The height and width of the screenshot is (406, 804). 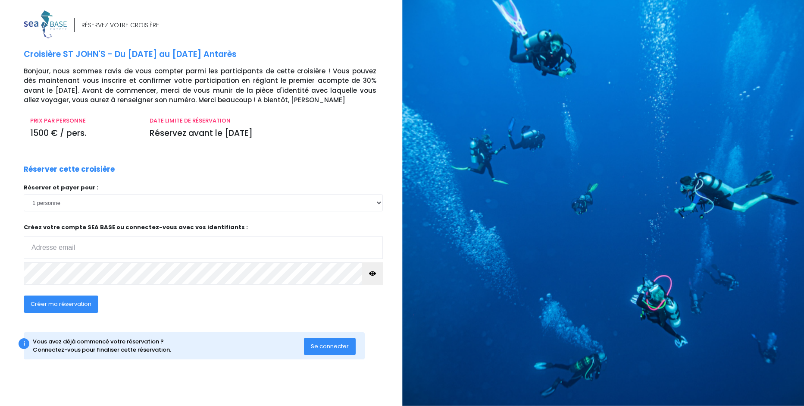 What do you see at coordinates (169, 345) in the screenshot?
I see `div: Vous avez déjà commencé votre réservation ? Connectez-vous pour finaliser cette réservation.` at bounding box center [169, 345].